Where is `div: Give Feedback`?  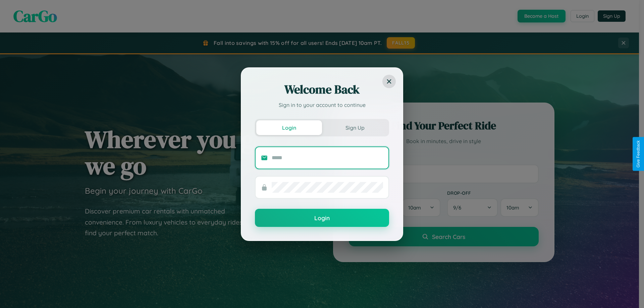
div: Give Feedback is located at coordinates (638, 154).